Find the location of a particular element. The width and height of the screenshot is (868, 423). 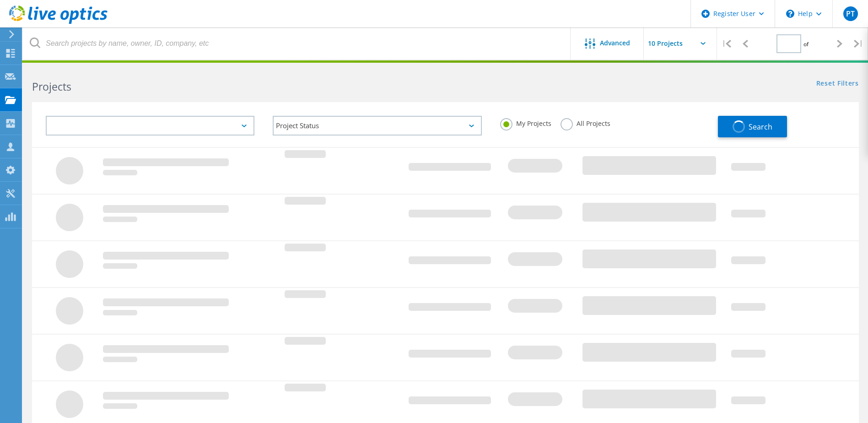

span: of is located at coordinates (806, 44).